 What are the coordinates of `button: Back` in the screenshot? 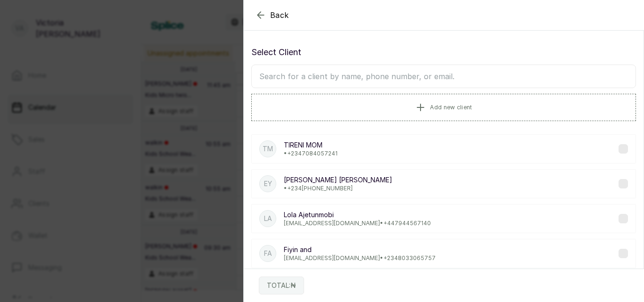 It's located at (272, 15).